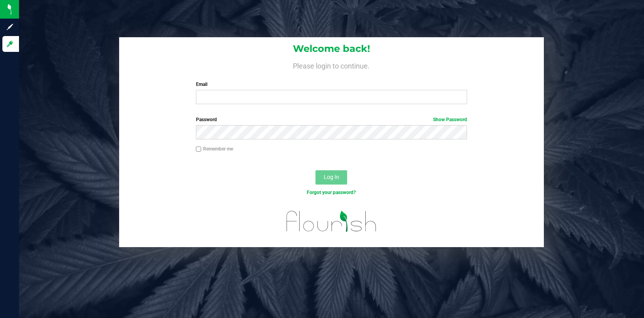 The image size is (644, 318). What do you see at coordinates (199, 149) in the screenshot?
I see `input: Remember me` at bounding box center [199, 149].